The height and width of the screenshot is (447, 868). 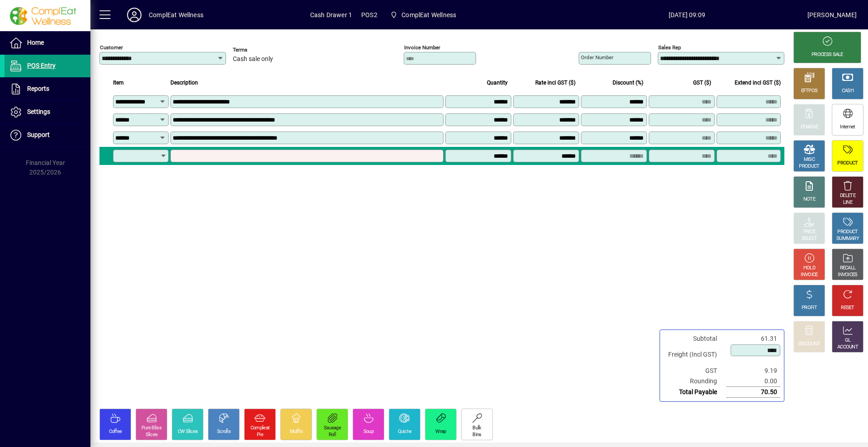 I want to click on div: Pie, so click(x=260, y=435).